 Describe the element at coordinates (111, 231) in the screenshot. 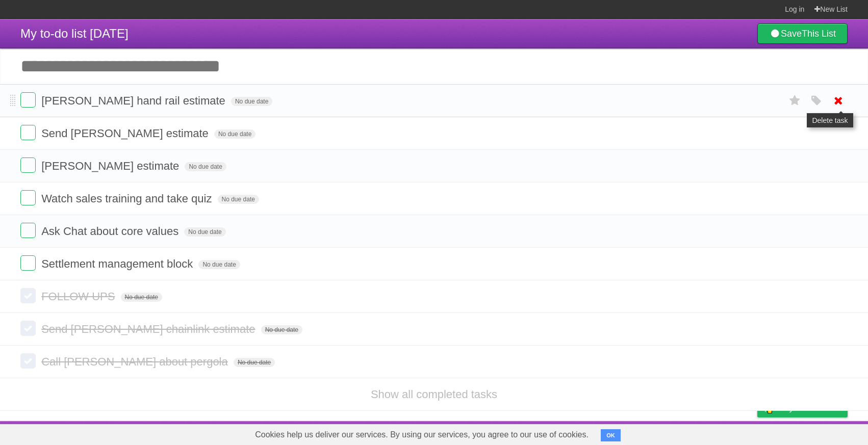

I see `span: Ask Chat about core values` at that location.